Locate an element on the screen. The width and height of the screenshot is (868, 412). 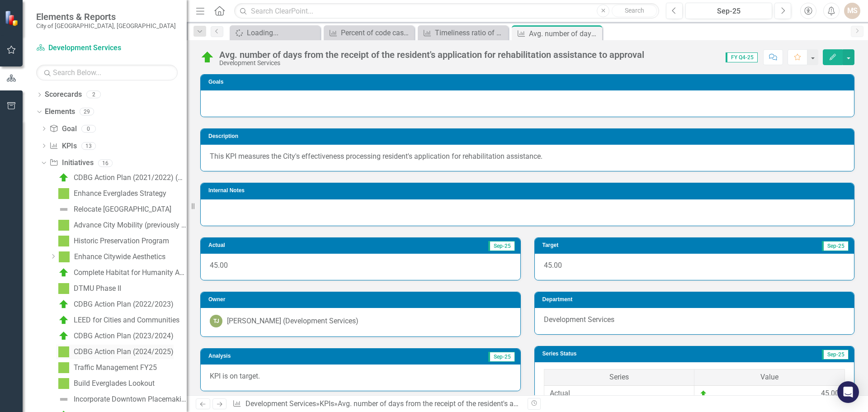
a: LEED for Cities and Communities is located at coordinates (117, 320).